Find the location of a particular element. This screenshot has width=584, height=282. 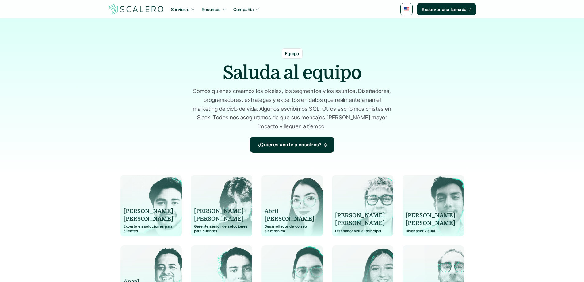

img: Logotipo de la empresa Scalero is located at coordinates (136, 9).